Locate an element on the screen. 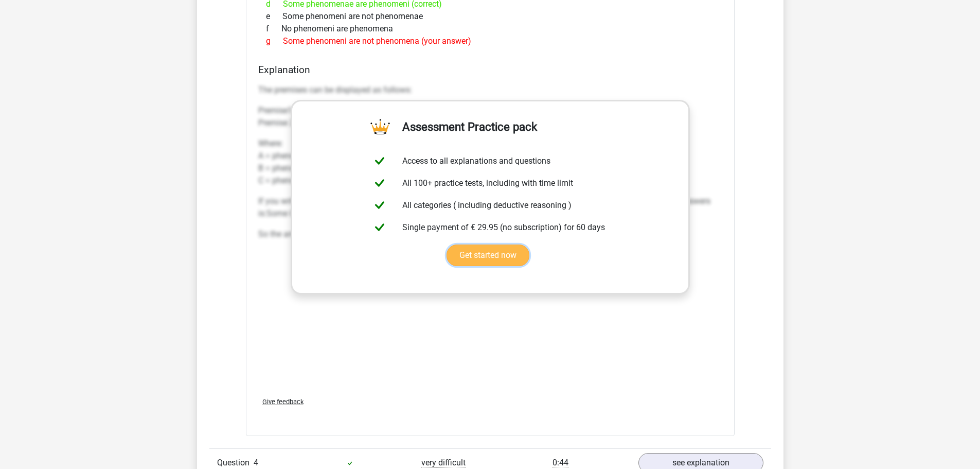 The height and width of the screenshot is (469, 980). span: g is located at coordinates (275, 41).